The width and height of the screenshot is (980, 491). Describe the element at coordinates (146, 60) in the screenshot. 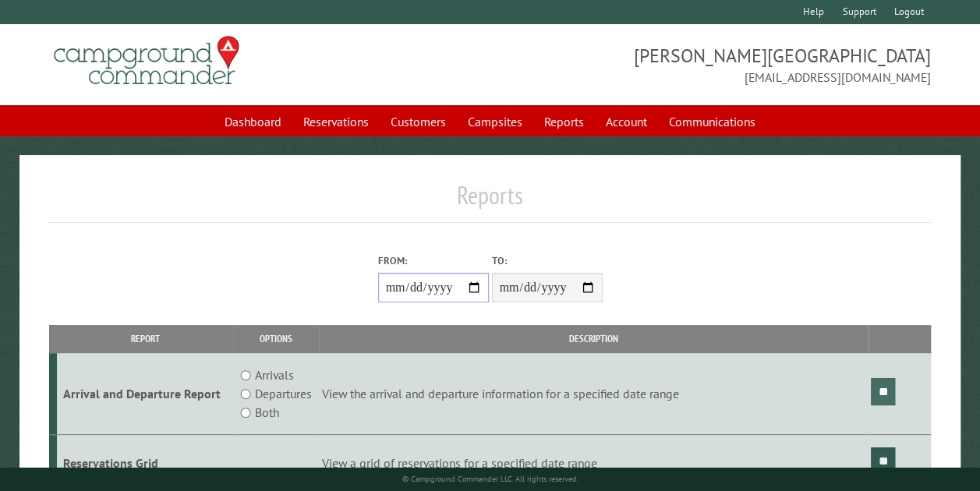

I see `img: Campground Commander` at that location.